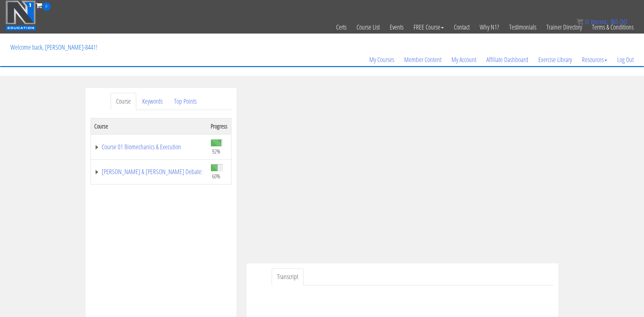 This screenshot has height=317, width=644. What do you see at coordinates (368, 27) in the screenshot?
I see `a: Course List` at bounding box center [368, 27].